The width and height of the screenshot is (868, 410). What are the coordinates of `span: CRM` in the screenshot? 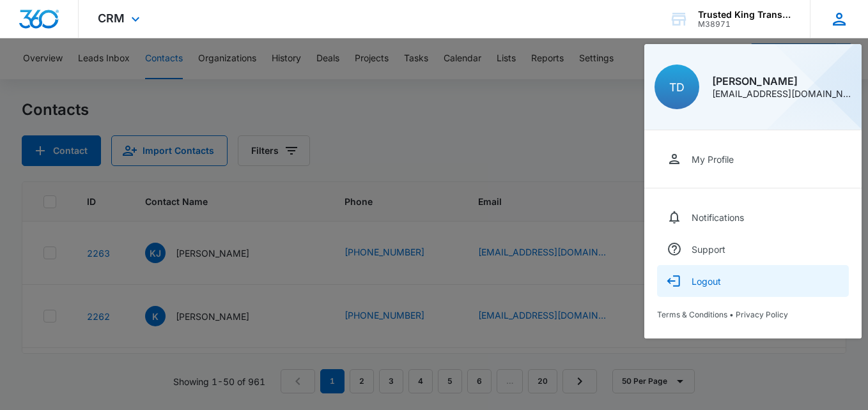 It's located at (111, 18).